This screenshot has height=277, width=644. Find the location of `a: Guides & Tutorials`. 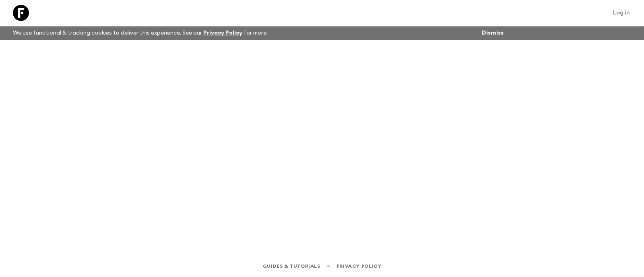

a: Guides & Tutorials is located at coordinates (291, 266).